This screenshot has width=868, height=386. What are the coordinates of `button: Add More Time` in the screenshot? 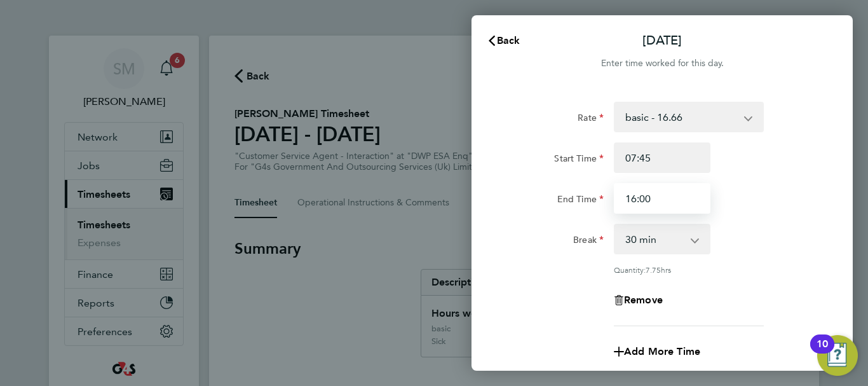 It's located at (657, 351).